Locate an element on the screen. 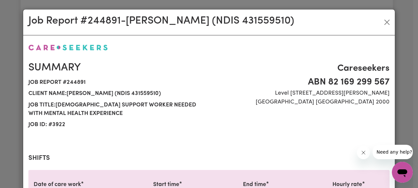  button: Close is located at coordinates (387, 22).